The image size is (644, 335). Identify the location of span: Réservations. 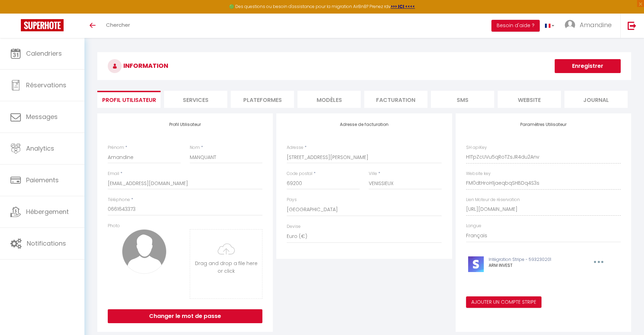
(46, 85).